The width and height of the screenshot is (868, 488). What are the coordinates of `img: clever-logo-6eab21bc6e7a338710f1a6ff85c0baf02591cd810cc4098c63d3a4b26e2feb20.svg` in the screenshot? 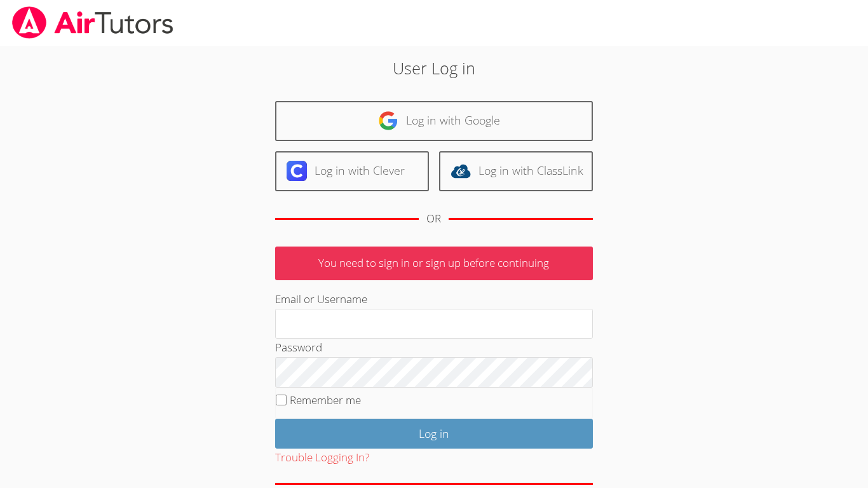 It's located at (297, 171).